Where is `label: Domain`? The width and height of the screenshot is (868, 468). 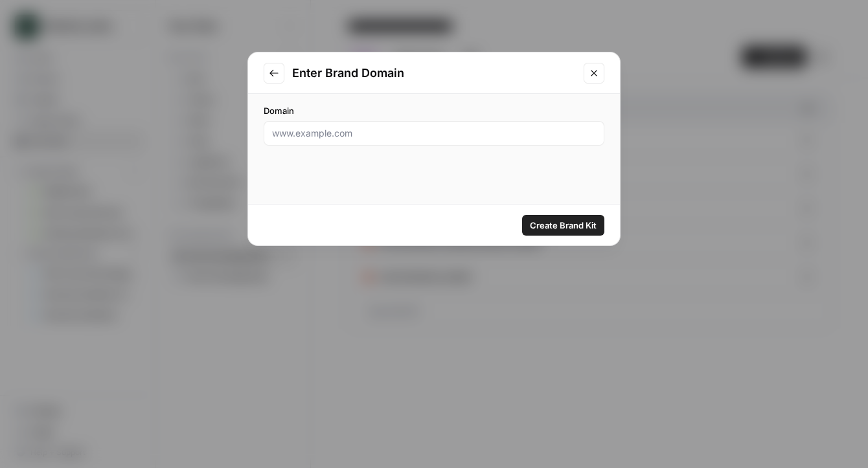 label: Domain is located at coordinates (434, 110).